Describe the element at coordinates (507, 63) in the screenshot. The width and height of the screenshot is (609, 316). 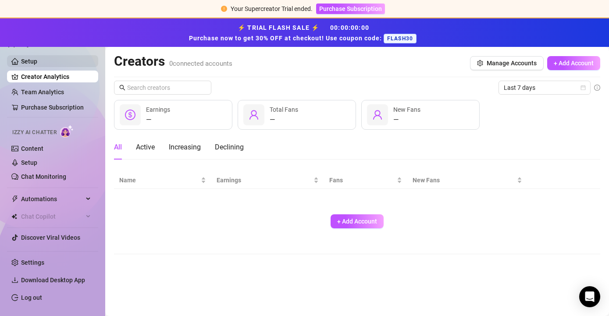
I see `button: Manage Accounts` at that location.